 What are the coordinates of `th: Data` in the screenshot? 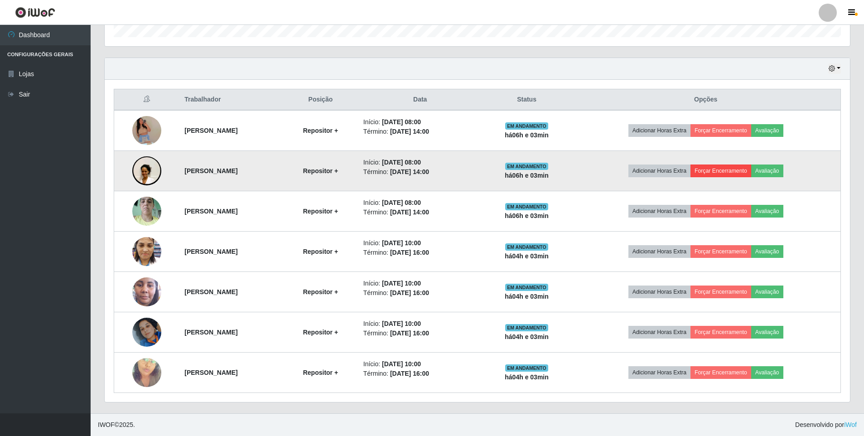 It's located at (420, 100).